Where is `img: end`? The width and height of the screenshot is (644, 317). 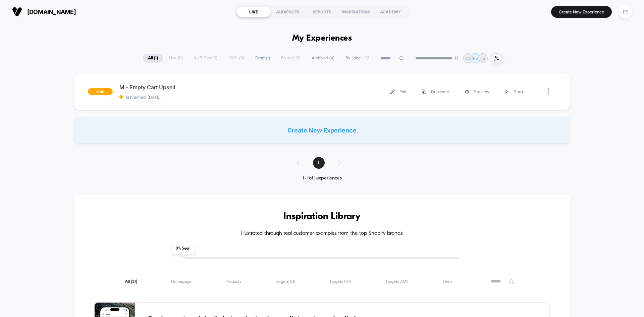 img: end is located at coordinates (456, 58).